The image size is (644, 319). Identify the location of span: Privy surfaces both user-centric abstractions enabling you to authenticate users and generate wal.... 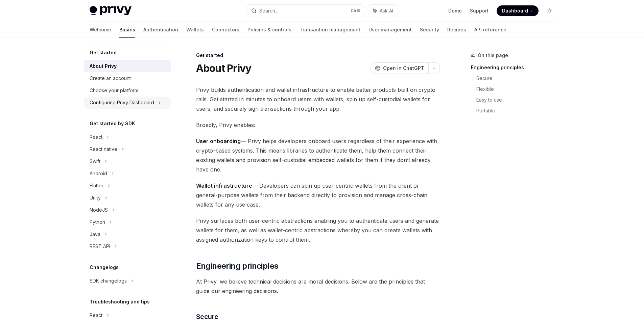
(318, 231).